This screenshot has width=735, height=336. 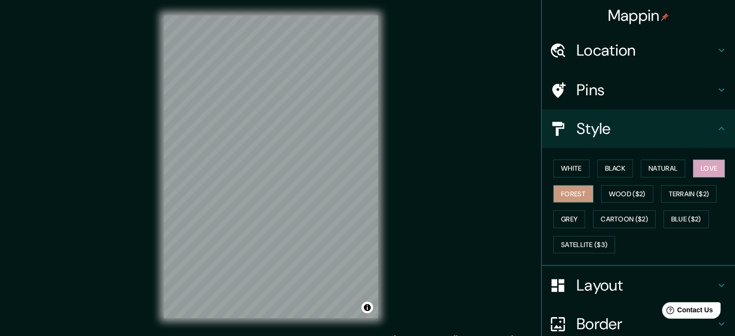 I want to click on div: Location, so click(x=638, y=50).